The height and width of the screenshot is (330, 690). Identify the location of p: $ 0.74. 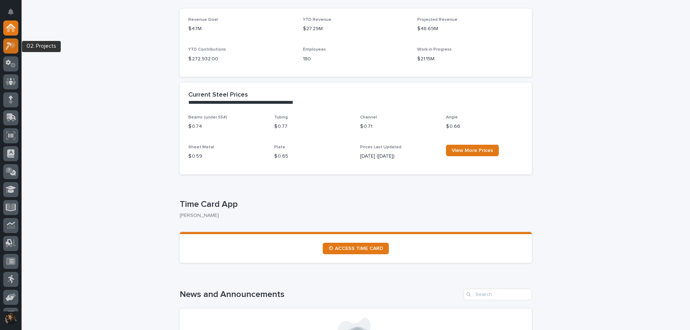
(227, 126).